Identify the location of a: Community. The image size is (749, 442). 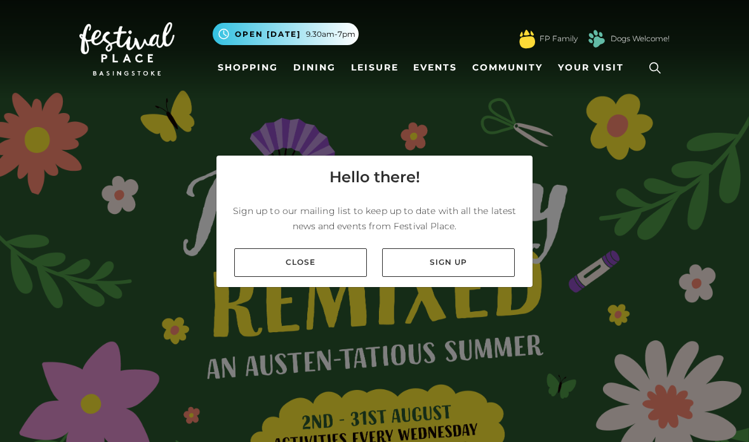
(507, 67).